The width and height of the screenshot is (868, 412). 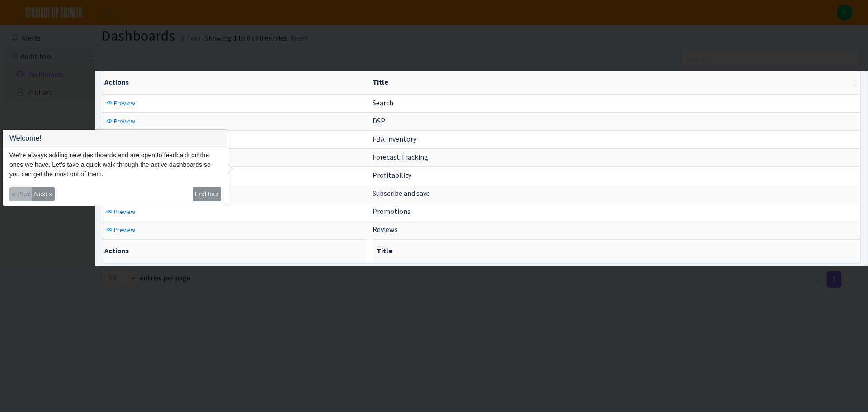 I want to click on button: End tour, so click(x=207, y=194).